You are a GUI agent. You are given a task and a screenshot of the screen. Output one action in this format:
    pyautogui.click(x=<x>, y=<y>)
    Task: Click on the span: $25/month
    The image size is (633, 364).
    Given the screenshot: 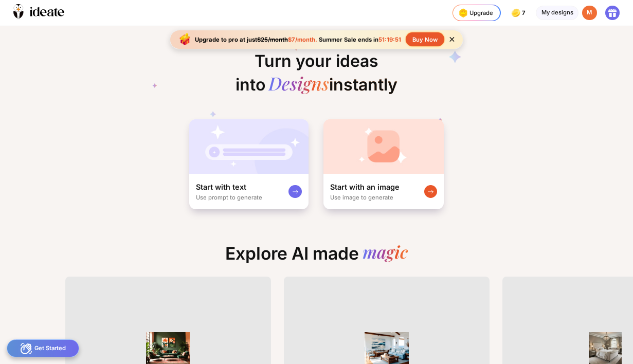 What is the action you would take?
    pyautogui.click(x=273, y=39)
    